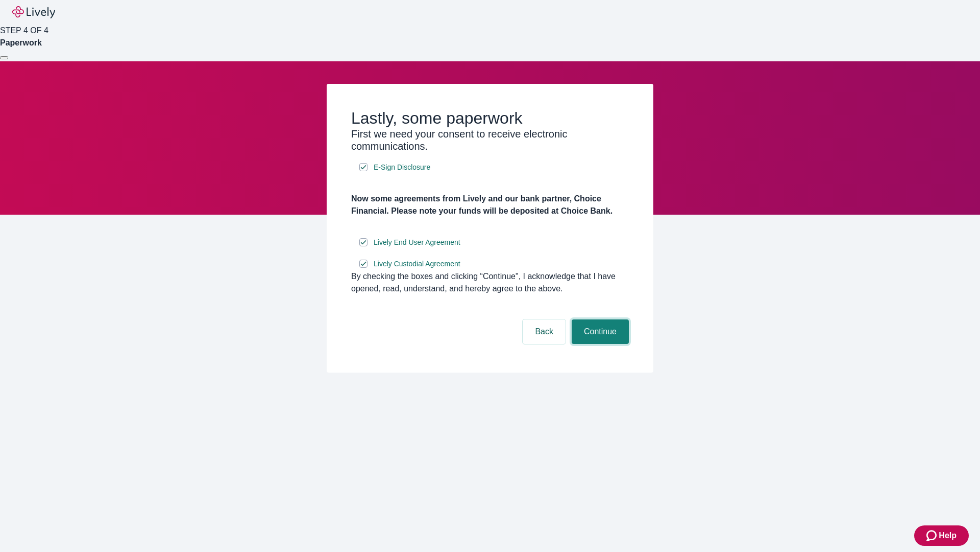  I want to click on div: By checking the boxes and clicking “Continue", I acknowledge that I have opened, read, understand..., so click(490, 283).